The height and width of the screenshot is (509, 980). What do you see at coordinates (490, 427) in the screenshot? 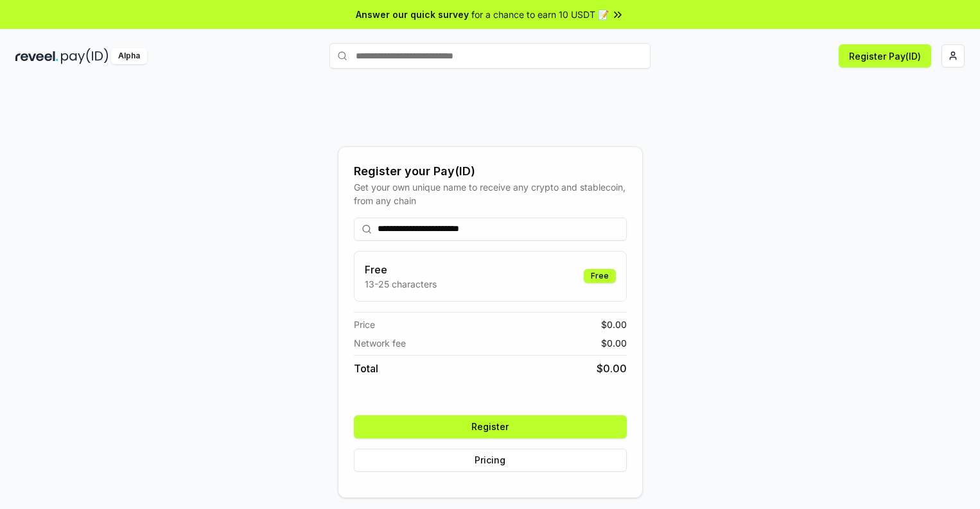
I see `button: Register` at bounding box center [490, 427].